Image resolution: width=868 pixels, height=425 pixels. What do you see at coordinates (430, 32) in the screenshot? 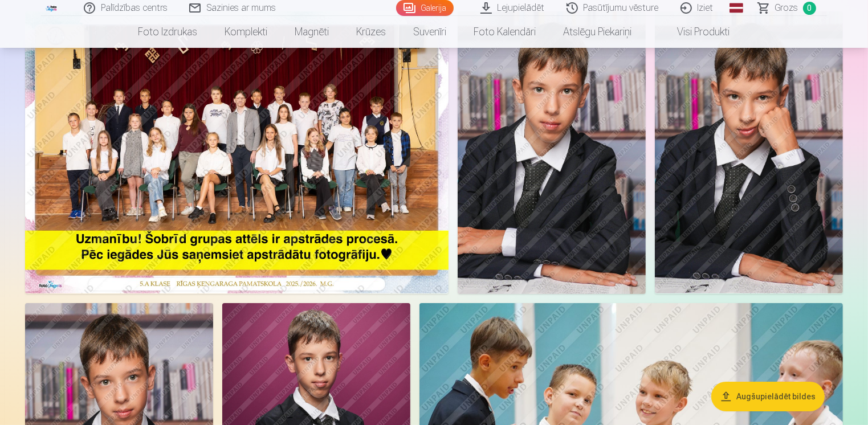
I see `a: Suvenīri` at bounding box center [430, 32].